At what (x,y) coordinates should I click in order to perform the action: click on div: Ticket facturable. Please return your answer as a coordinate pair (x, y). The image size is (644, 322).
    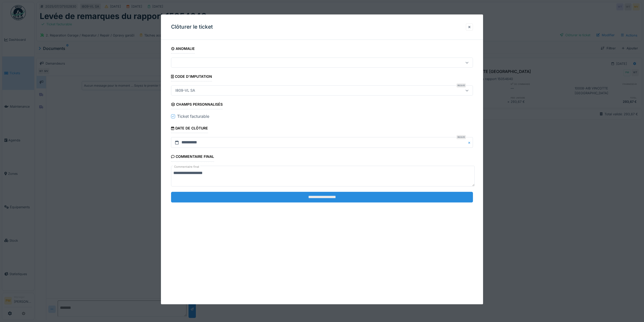
    Looking at the image, I should click on (193, 117).